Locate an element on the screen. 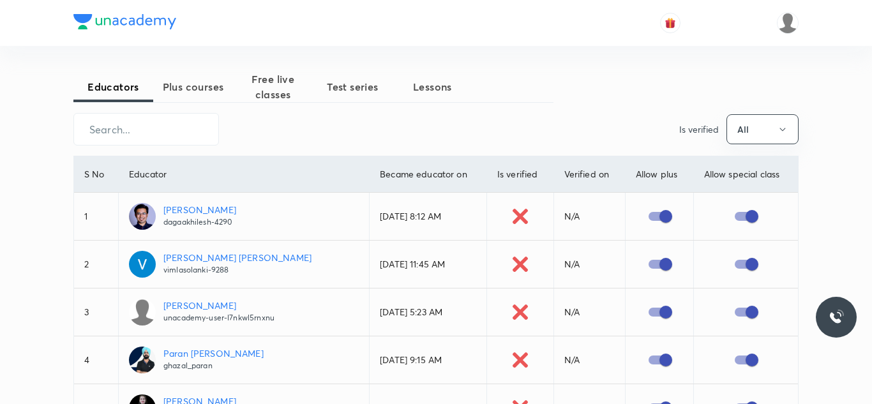  span: Lessons is located at coordinates (432, 87).